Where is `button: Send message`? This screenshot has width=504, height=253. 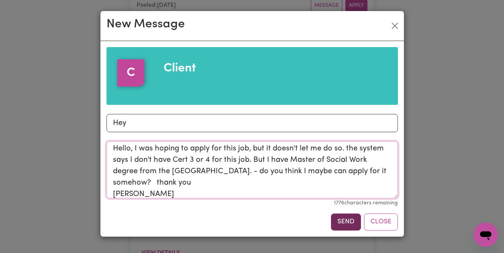
button: Send message is located at coordinates (346, 222).